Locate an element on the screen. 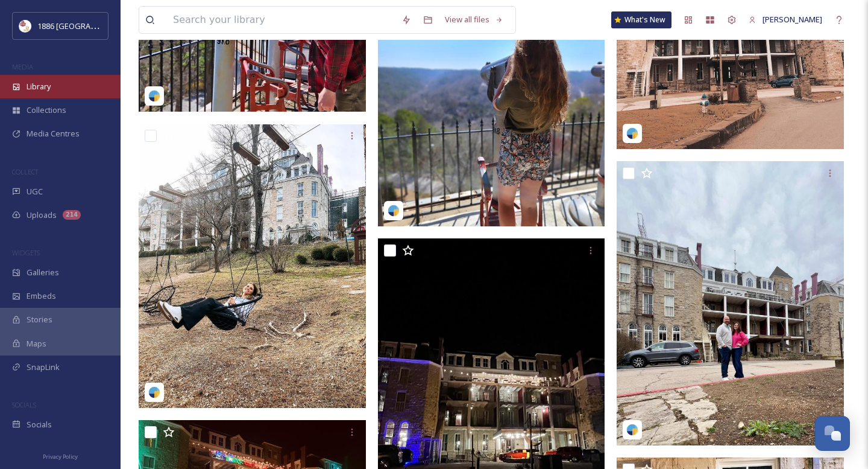  span: COLLECT is located at coordinates (24, 171).